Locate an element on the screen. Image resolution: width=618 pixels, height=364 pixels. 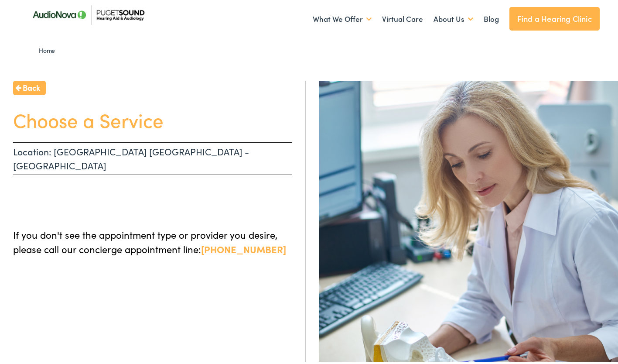
a: Home is located at coordinates (49, 49).